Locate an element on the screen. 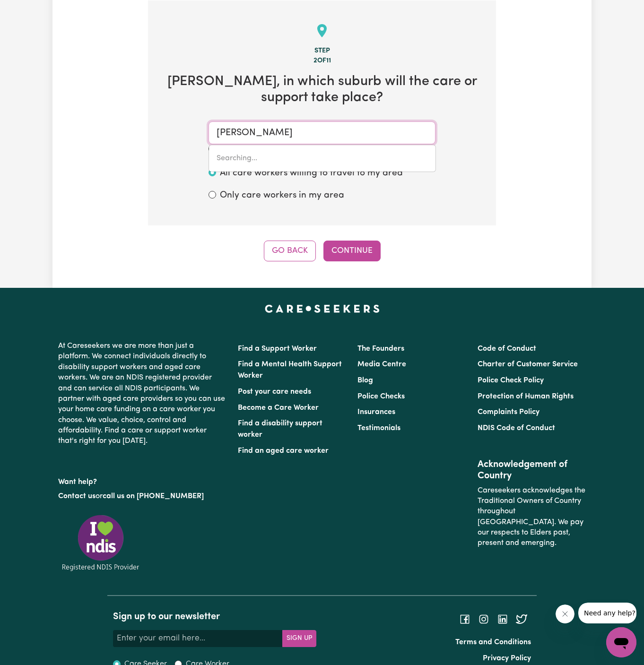 The width and height of the screenshot is (644, 665). a: Contact us is located at coordinates (77, 496).